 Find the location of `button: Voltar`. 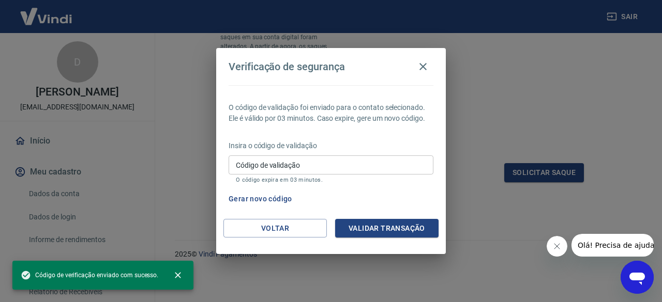

button: Voltar is located at coordinates (275, 228).